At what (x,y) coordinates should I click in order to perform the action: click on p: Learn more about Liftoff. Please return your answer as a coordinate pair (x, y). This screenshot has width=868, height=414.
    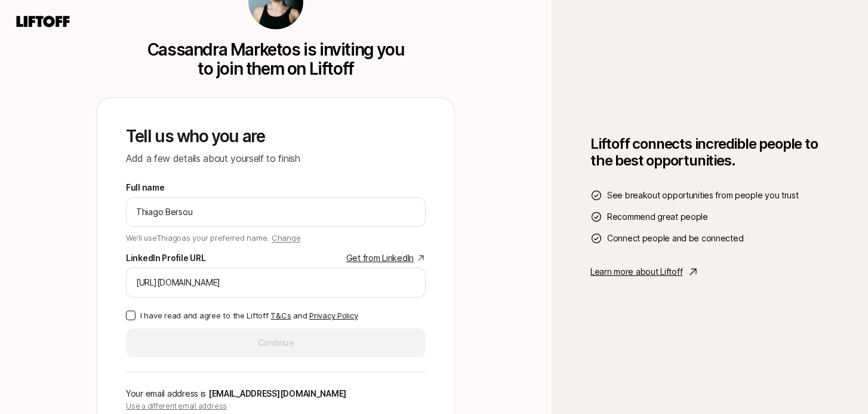
    Looking at the image, I should click on (637, 272).